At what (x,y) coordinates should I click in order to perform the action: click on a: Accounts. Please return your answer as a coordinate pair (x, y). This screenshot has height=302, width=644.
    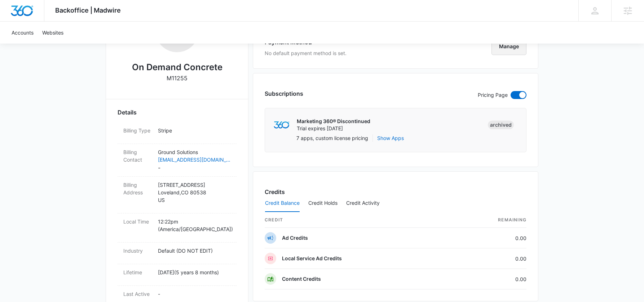
    Looking at the image, I should click on (23, 32).